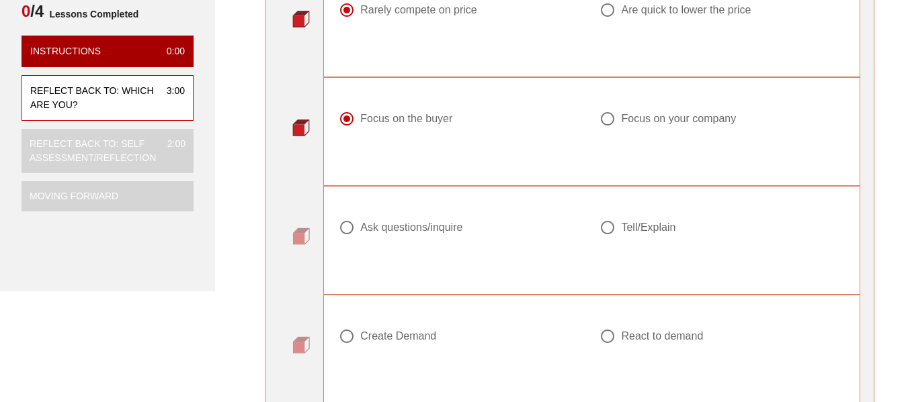 This screenshot has width=908, height=402. What do you see at coordinates (91, 14) in the screenshot?
I see `span: Lessons Completed` at bounding box center [91, 14].